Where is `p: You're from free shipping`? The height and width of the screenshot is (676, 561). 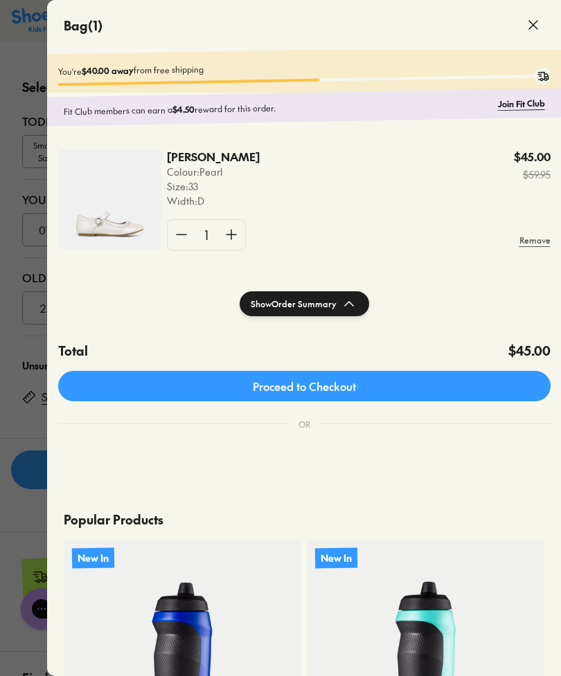 p: You're from free shipping is located at coordinates (303, 67).